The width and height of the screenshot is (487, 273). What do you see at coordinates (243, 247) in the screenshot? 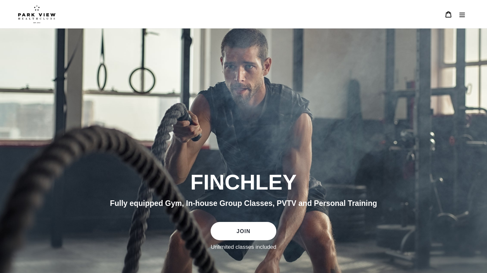
I see `label: Unlimited classes included` at bounding box center [243, 247].